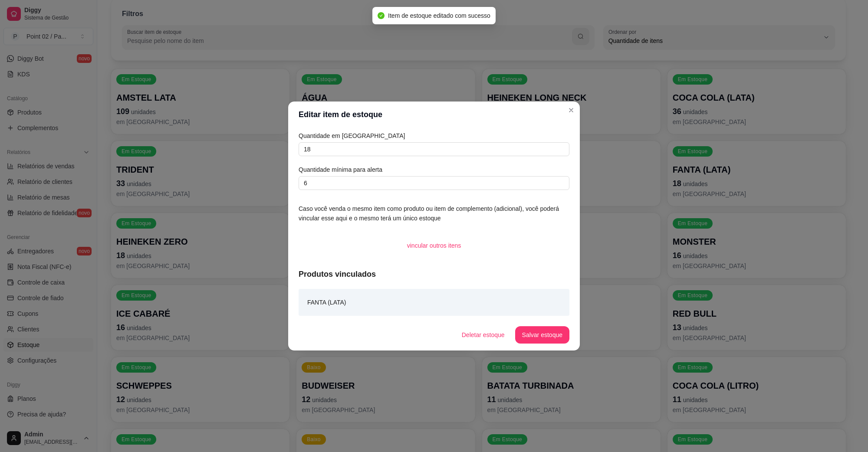 The width and height of the screenshot is (868, 452). What do you see at coordinates (439, 16) in the screenshot?
I see `span: Item de estoque editado com sucesso` at bounding box center [439, 16].